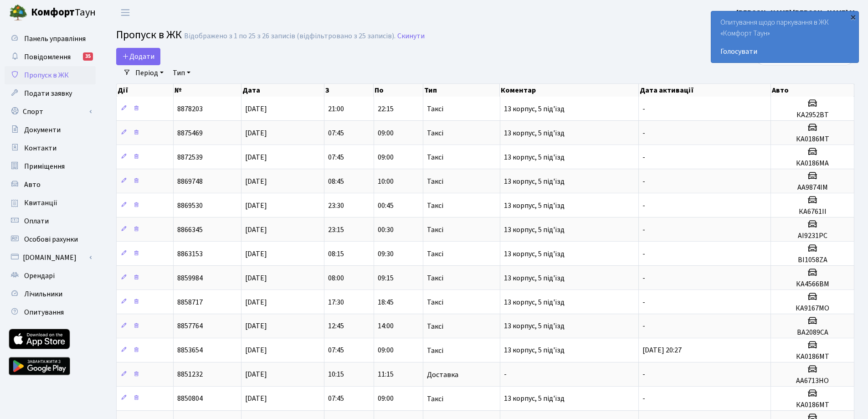 This screenshot has width=868, height=419. Describe the element at coordinates (385, 109) in the screenshot. I see `span: 22:15` at that location.